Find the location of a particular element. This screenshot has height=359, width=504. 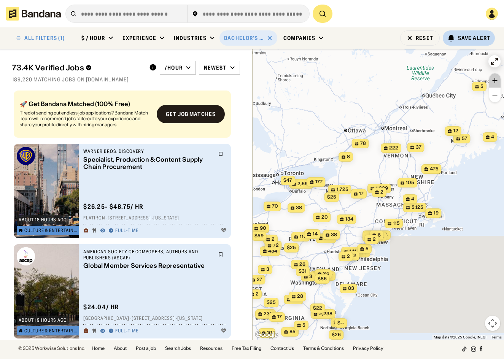

div: Save Alert is located at coordinates (474, 38).